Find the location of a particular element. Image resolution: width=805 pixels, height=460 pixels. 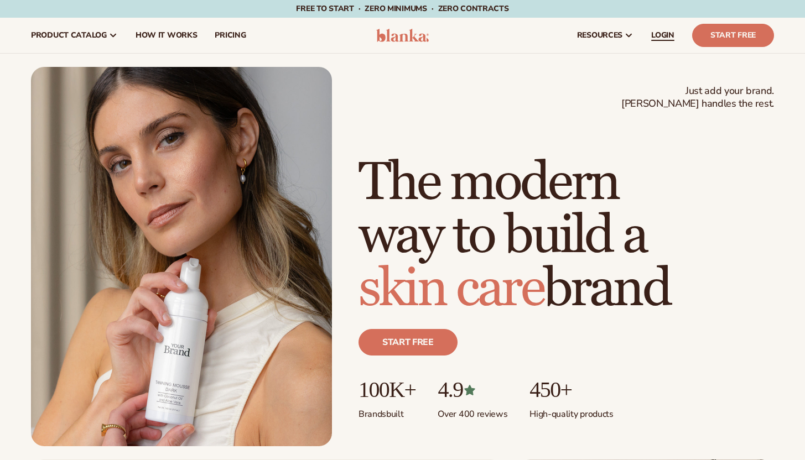

p: 450+ is located at coordinates (571, 390).